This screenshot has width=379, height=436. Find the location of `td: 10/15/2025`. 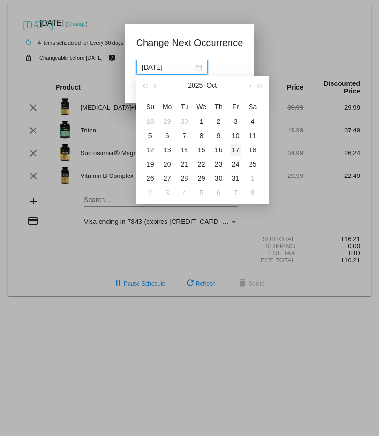

td: 10/15/2025 is located at coordinates (201, 150).